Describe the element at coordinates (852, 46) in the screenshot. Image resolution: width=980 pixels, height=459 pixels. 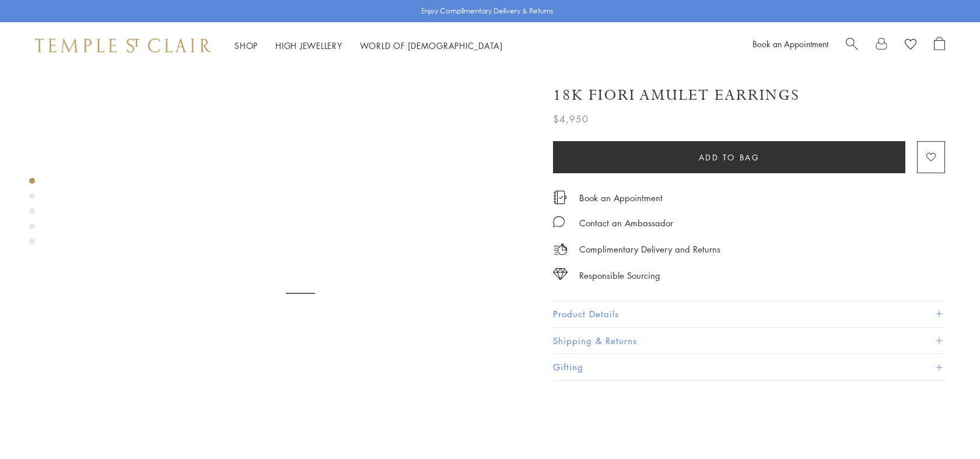
I see `a: Search` at that location.